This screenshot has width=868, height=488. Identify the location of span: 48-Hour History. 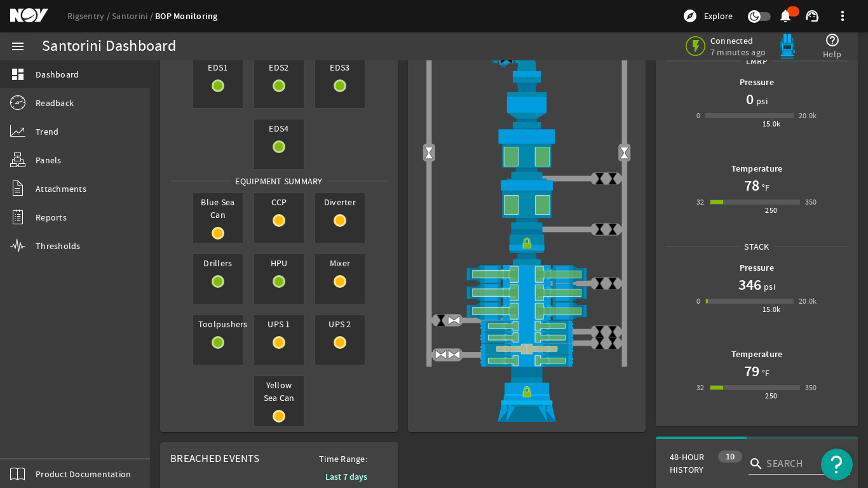
(691, 463).